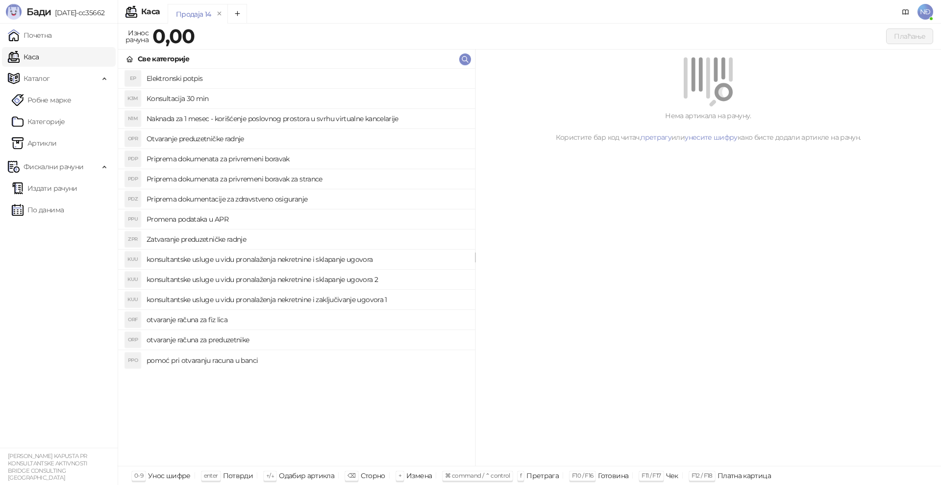 The image size is (941, 485). What do you see at coordinates (133, 239) in the screenshot?
I see `div: ZPR` at bounding box center [133, 239].